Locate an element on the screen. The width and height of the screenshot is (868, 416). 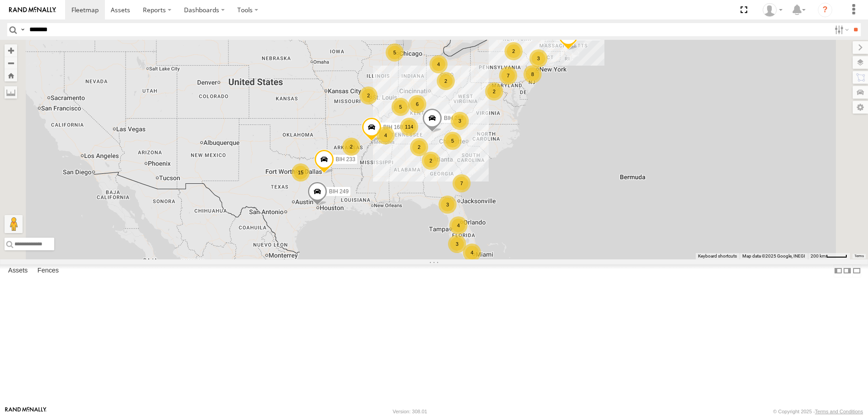
label: Fences is located at coordinates (48, 270).